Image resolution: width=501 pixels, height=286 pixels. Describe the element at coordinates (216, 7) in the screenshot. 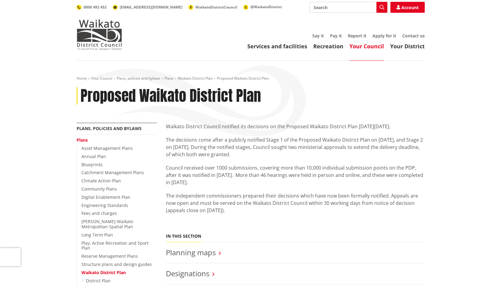

I see `span: WaikatoDistrictCouncil` at that location.